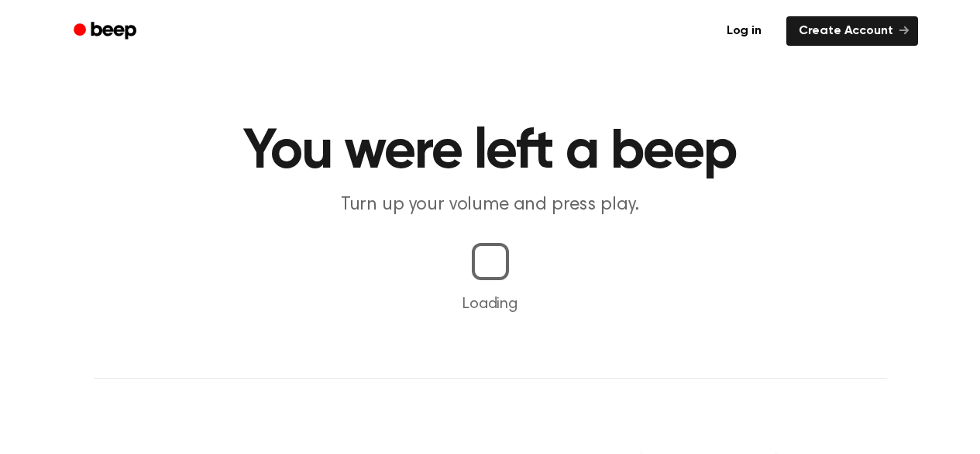 Image resolution: width=980 pixels, height=454 pixels. I want to click on p: Loading, so click(490, 304).